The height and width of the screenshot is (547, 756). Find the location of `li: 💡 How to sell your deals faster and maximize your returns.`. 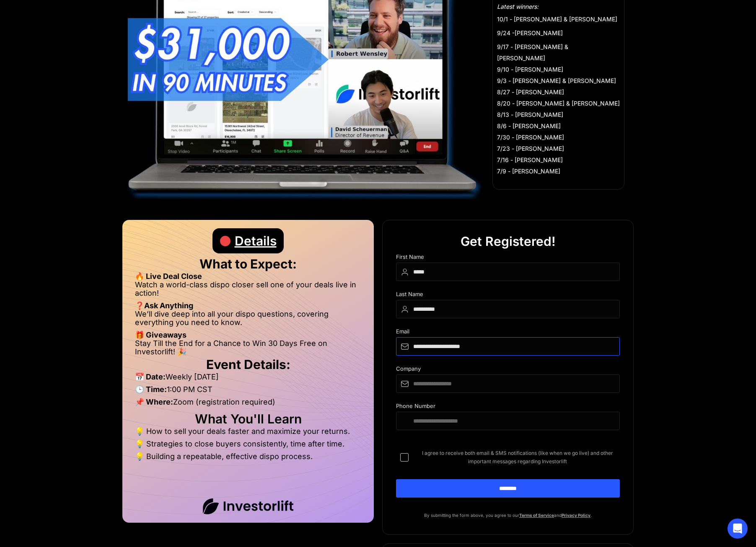

li: 💡 How to sell your deals faster and maximize your returns. is located at coordinates (248, 434).